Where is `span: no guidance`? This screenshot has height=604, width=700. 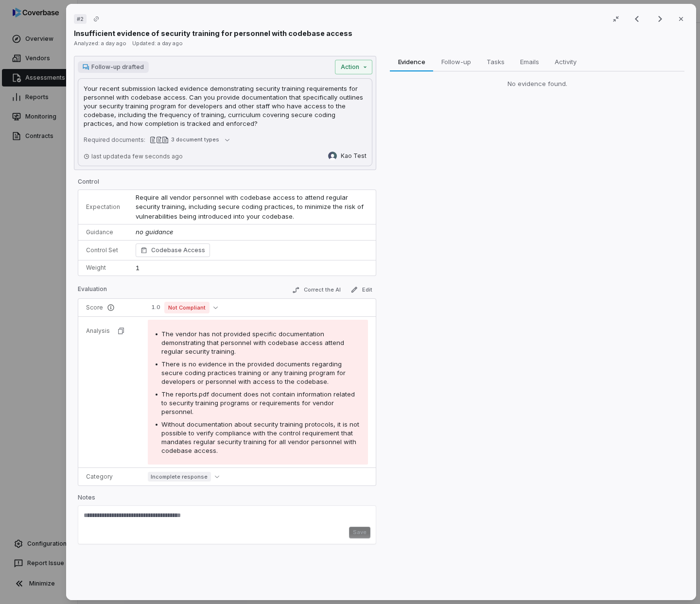
span: no guidance is located at coordinates (154, 232).